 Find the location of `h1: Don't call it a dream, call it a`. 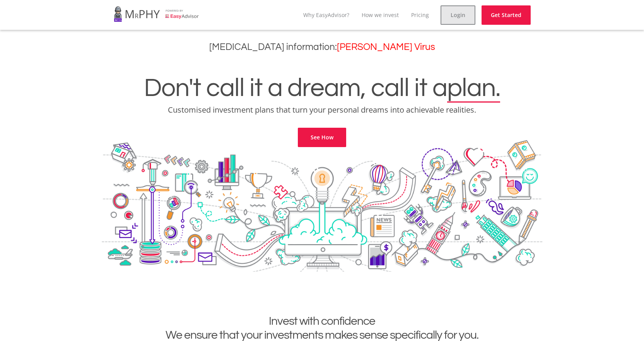

h1: Don't call it a dream, call it a is located at coordinates (322, 88).